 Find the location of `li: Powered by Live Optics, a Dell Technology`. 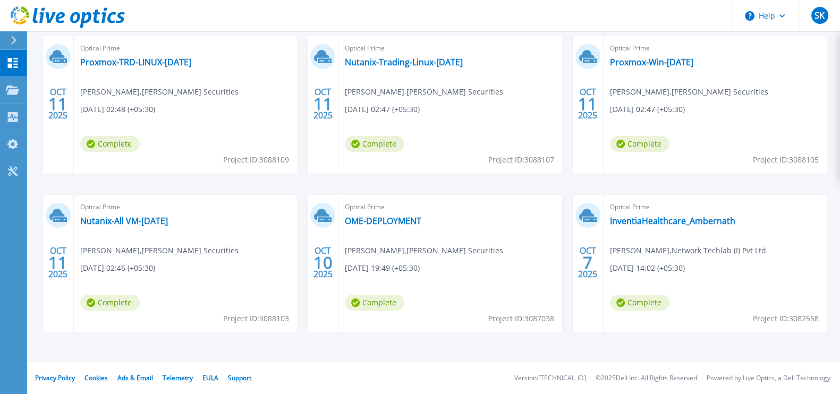

li: Powered by Live Optics, a Dell Technology is located at coordinates (768, 378).